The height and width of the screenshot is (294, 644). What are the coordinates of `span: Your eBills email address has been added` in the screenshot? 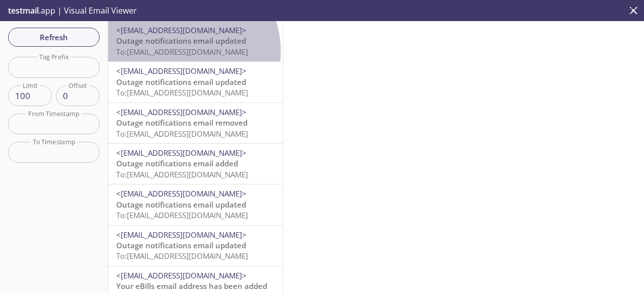 It's located at (192, 286).